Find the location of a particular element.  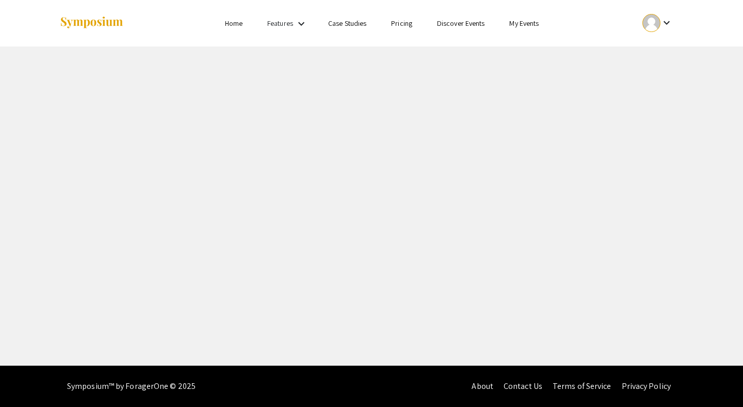

a: Privacy Policy is located at coordinates (646, 385).